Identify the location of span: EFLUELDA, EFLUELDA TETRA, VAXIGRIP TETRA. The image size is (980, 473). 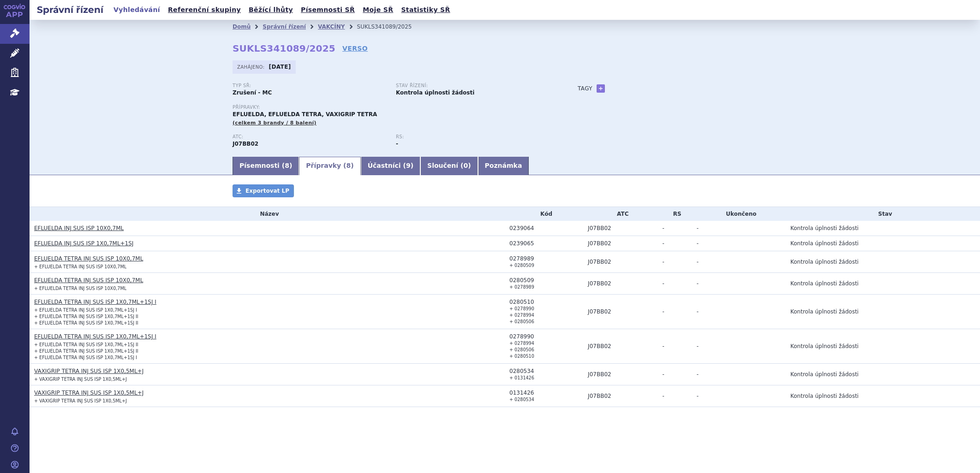
(305, 114).